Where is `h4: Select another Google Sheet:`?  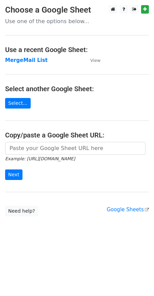
h4: Select another Google Sheet: is located at coordinates (77, 89).